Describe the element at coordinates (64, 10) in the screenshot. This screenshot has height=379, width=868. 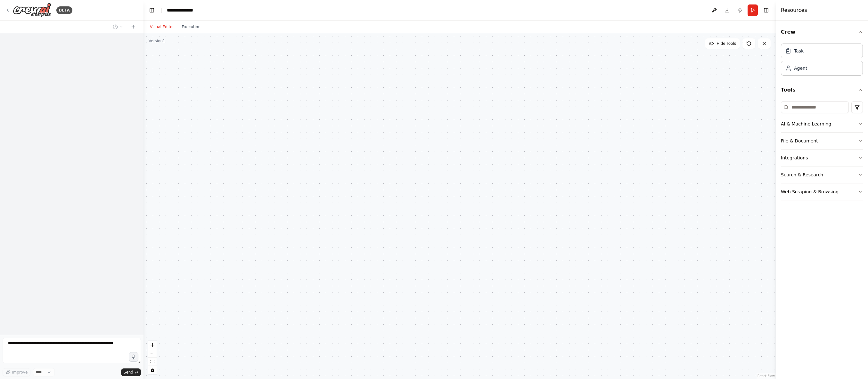
I see `div: BETA` at that location.